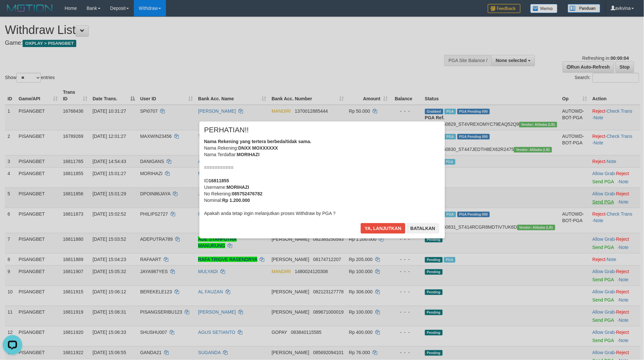  I want to click on div: Nama Rekening: Nama Terdaftar: =========== ID Username: No Rekening: Nominal: Apakah anda tetap i..., so click(322, 178).